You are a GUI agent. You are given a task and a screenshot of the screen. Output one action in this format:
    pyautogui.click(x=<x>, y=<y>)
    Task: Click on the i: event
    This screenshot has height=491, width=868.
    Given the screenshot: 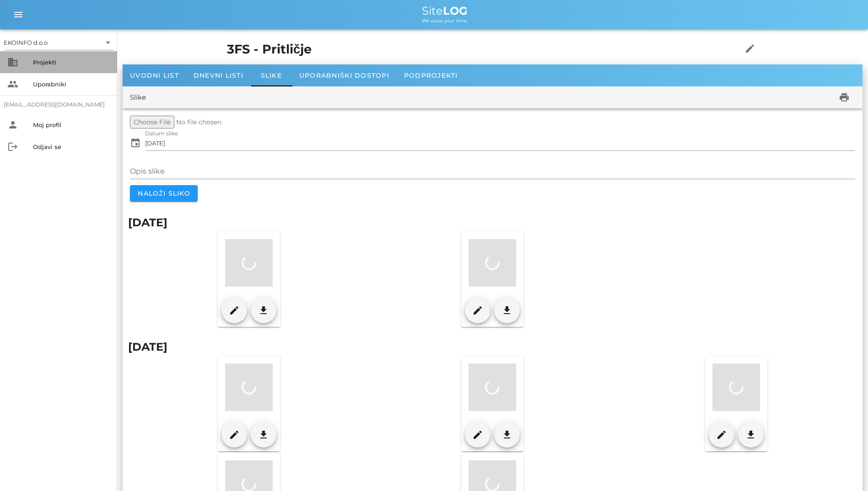 What is the action you would take?
    pyautogui.click(x=135, y=143)
    